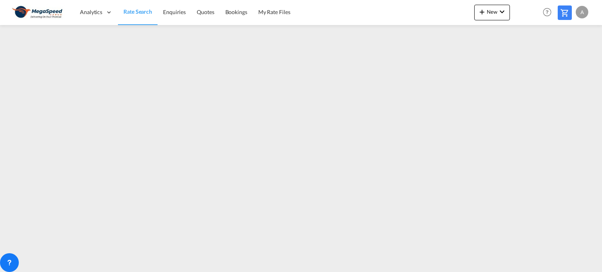  Describe the element at coordinates (38, 12) in the screenshot. I see `img: ad002ba0aea611eda5429768204679d3.JPG` at that location.